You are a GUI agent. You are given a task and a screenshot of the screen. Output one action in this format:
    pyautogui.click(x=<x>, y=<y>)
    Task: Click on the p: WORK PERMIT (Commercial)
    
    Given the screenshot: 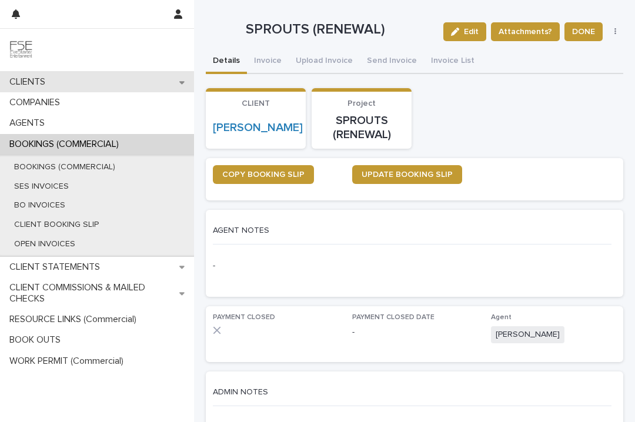 What is the action you would take?
    pyautogui.click(x=69, y=361)
    